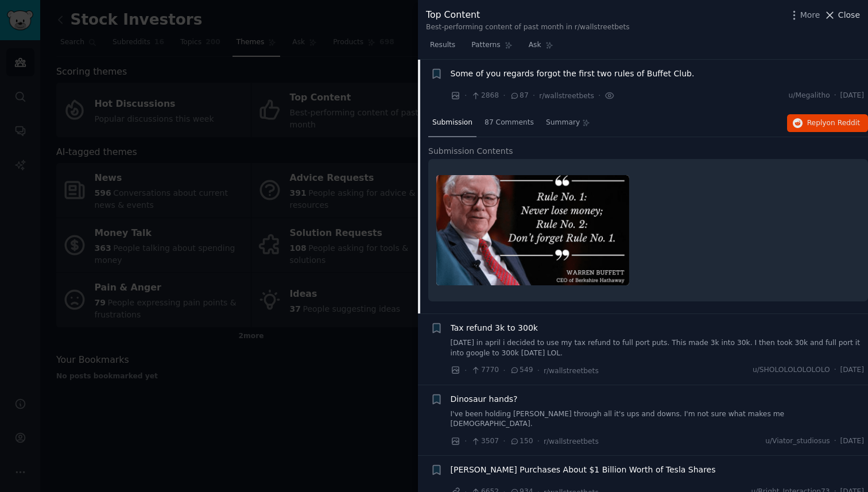 This screenshot has width=868, height=492. I want to click on span: Tax refund 3k to 300k, so click(494, 328).